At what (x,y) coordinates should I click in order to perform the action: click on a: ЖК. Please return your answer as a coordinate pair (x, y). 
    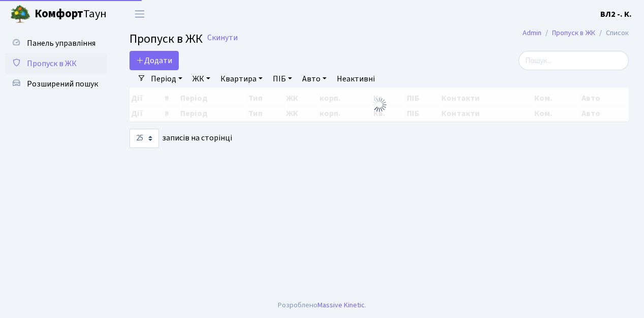
    Looking at the image, I should click on (201, 79).